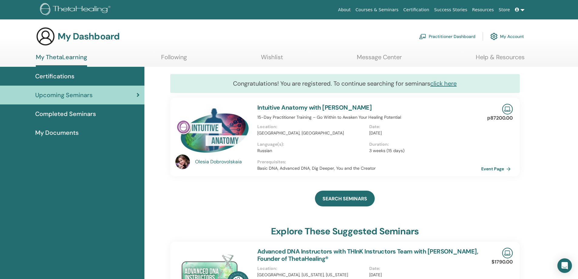 The width and height of the screenshot is (578, 279). I want to click on div: Olesia Dobrovolskaia, so click(223, 162).